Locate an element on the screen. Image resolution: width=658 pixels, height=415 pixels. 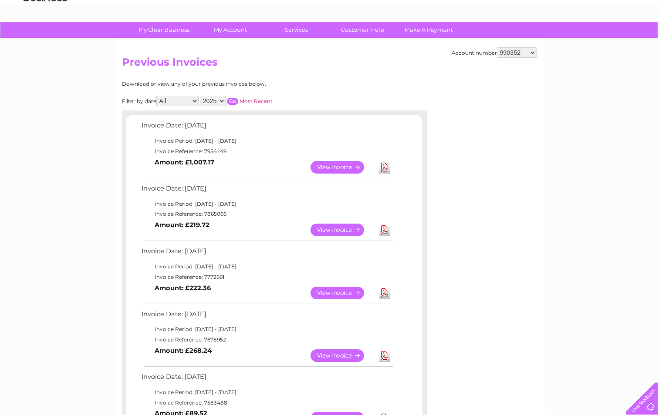
td: Invoice Reference: 7865066 is located at coordinates (266, 214).